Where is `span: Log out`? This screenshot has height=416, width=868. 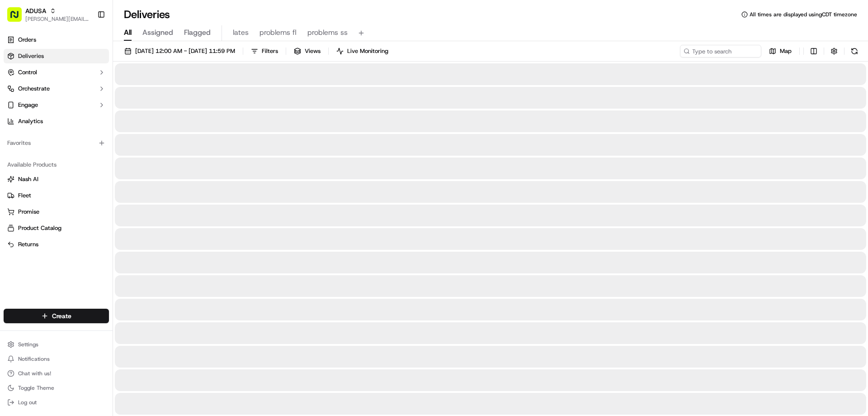
span: Log out is located at coordinates (28, 402).